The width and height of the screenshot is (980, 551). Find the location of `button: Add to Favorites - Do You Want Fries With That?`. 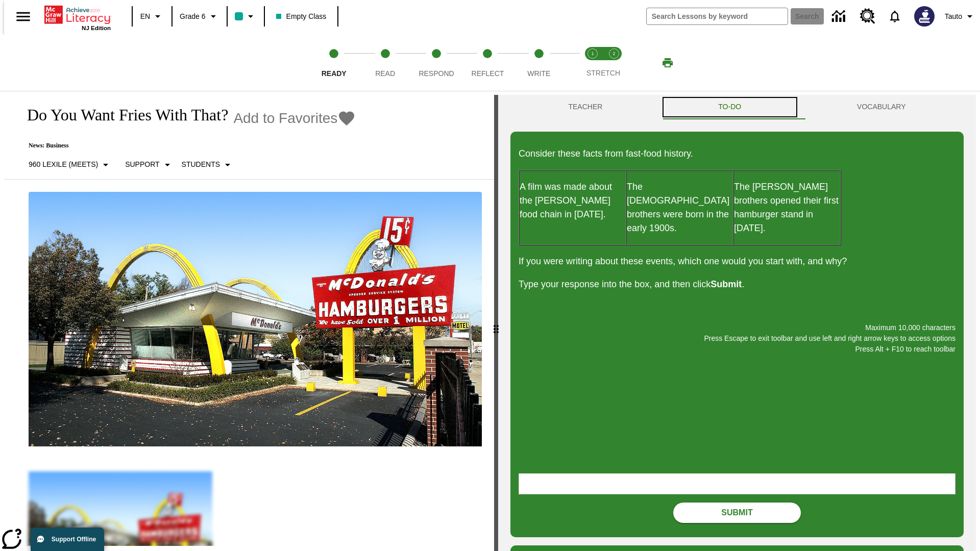

button: Add to Favorites - Do You Want Fries With That? is located at coordinates (294, 118).